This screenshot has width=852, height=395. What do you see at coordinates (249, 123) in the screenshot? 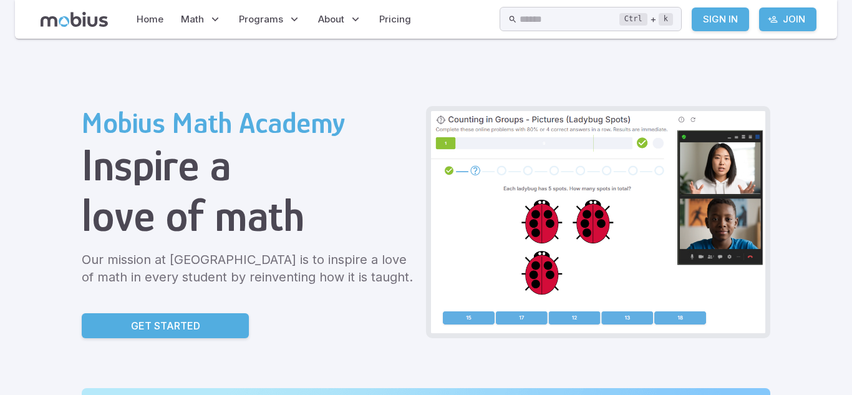
I see `h2: Mobius Math Academy` at bounding box center [249, 123].